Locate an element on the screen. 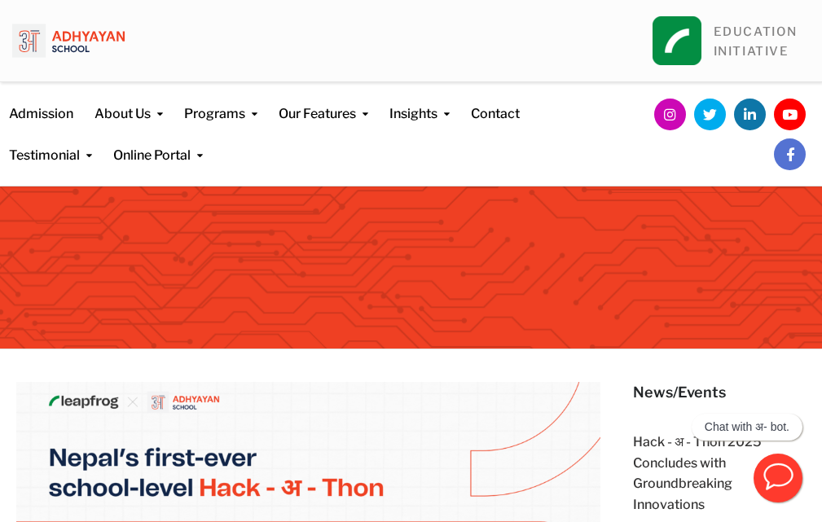 The height and width of the screenshot is (522, 822). a: Contact is located at coordinates (496, 103).